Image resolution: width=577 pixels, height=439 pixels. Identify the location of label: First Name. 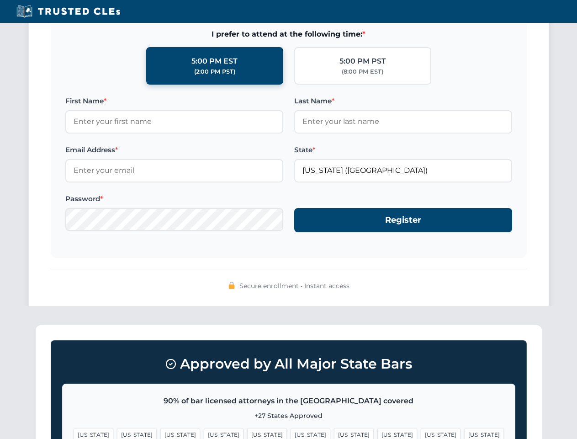
(174, 101).